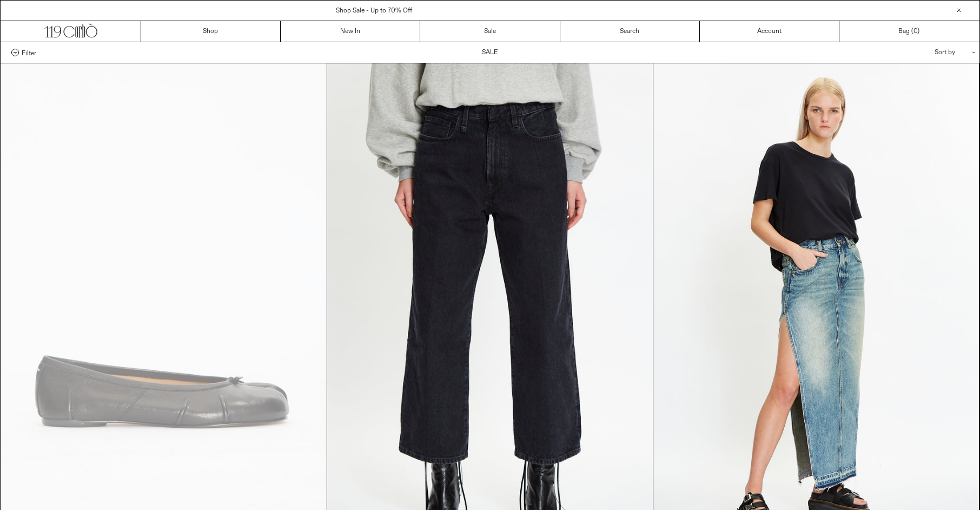 Image resolution: width=980 pixels, height=510 pixels. I want to click on a: Sale, so click(490, 31).